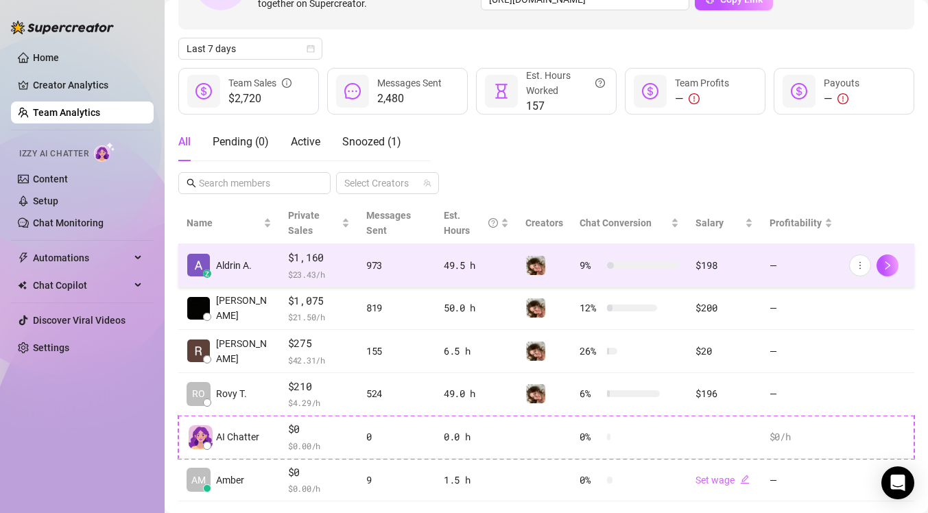 The height and width of the screenshot is (513, 928). What do you see at coordinates (53, 154) in the screenshot?
I see `span: Izzy AI Chatter` at bounding box center [53, 154].